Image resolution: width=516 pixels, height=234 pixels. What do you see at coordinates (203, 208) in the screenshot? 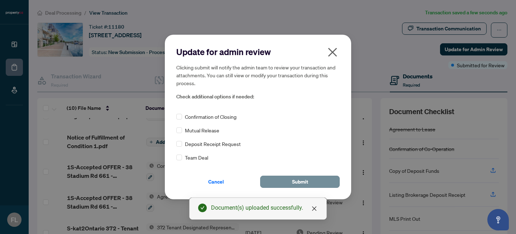
I see `span: check-circle` at bounding box center [203, 208].